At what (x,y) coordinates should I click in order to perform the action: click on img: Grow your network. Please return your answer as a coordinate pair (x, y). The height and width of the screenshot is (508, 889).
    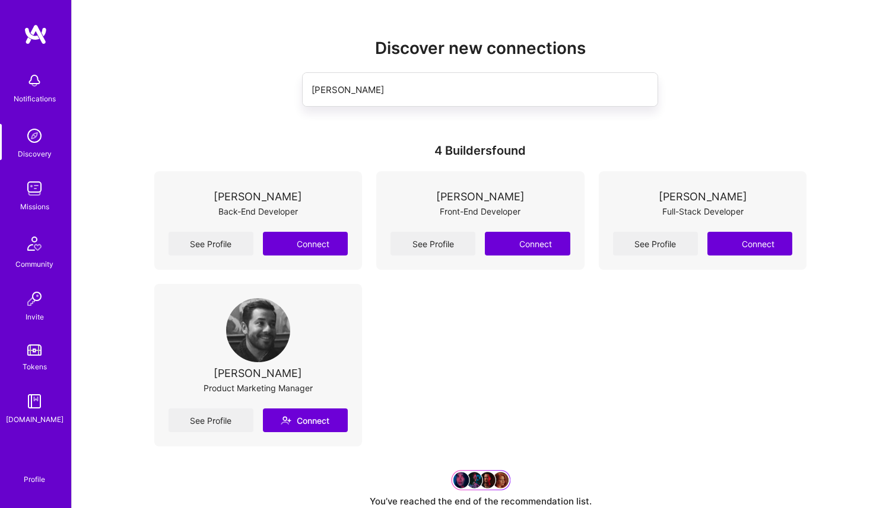
    Looking at the image, I should click on (481, 480).